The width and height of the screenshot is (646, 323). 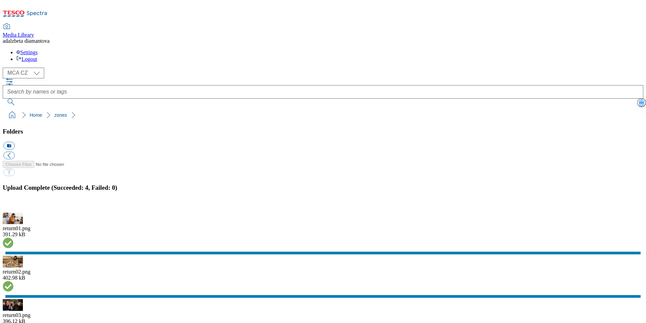 I want to click on span: alzbeta diamantova, so click(x=29, y=41).